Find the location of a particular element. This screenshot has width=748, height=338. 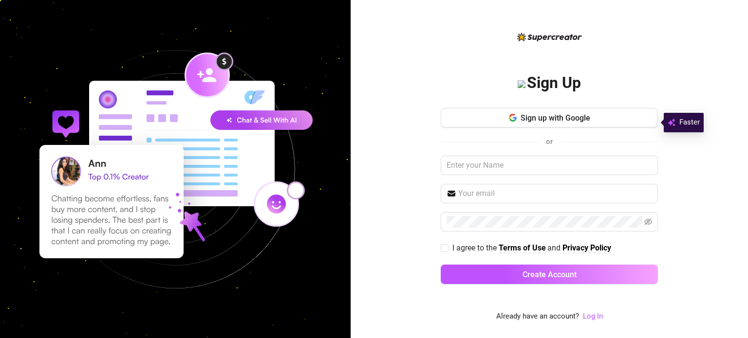

img: signup-background-D0MIrEPF.svg is located at coordinates (175, 169).